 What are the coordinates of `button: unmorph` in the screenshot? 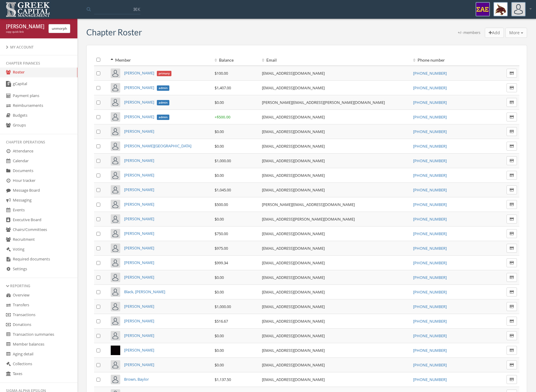 It's located at (59, 28).